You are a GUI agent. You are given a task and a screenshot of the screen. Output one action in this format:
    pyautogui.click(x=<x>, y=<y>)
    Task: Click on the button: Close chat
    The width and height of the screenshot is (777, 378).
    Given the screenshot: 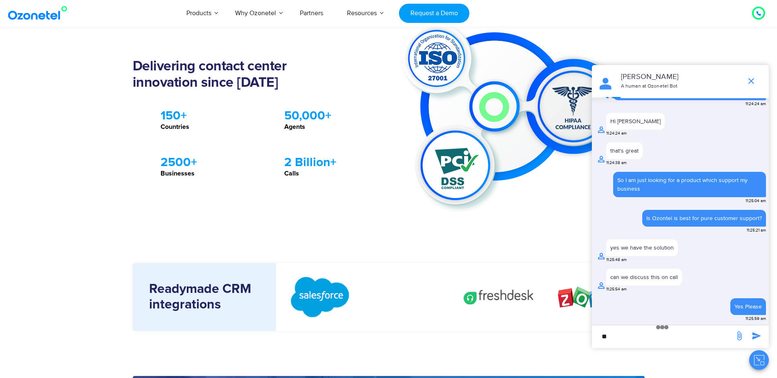 What is the action you would take?
    pyautogui.click(x=759, y=360)
    